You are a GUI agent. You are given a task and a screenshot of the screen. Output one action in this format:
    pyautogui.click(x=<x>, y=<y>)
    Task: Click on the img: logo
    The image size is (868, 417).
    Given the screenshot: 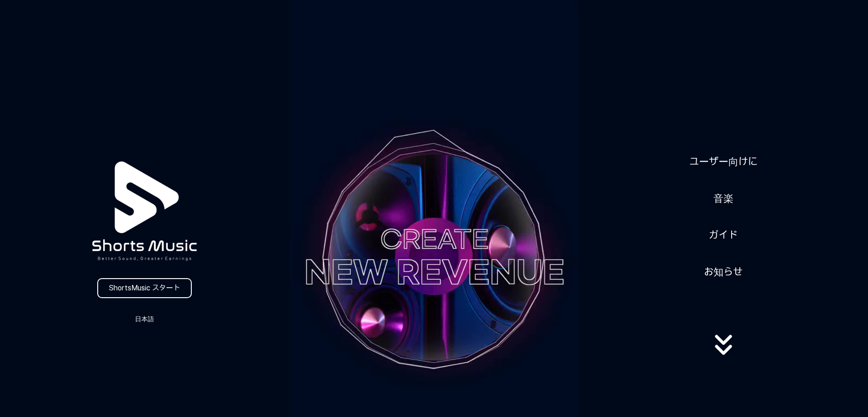 What is the action you would take?
    pyautogui.click(x=145, y=211)
    